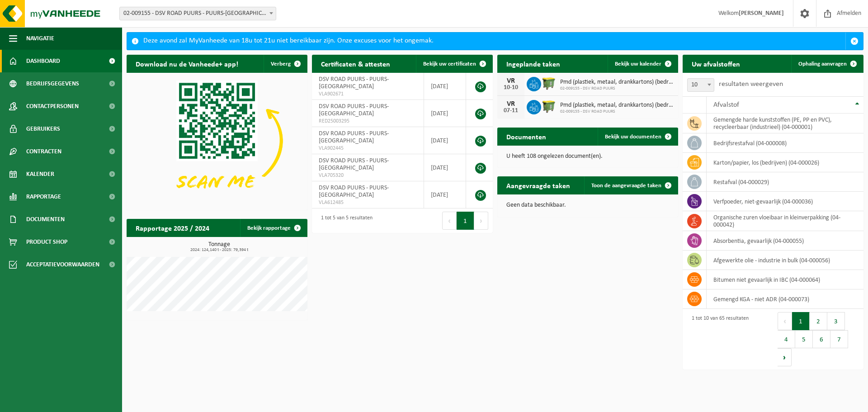 This screenshot has width=868, height=412. What do you see at coordinates (785, 299) in the screenshot?
I see `td: gemengd KGA - niet ADR (04-000073)` at bounding box center [785, 299].